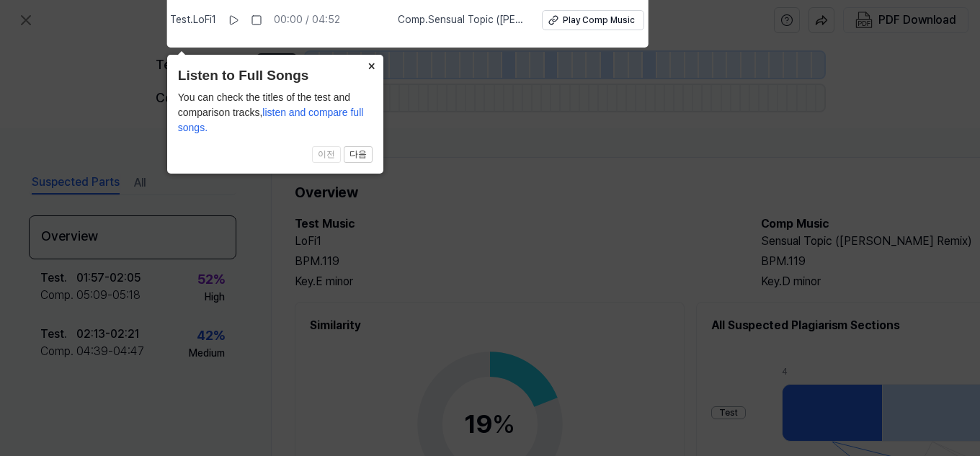 The image size is (980, 456). Describe the element at coordinates (275, 76) in the screenshot. I see `header: Listen to Full Songs` at that location.